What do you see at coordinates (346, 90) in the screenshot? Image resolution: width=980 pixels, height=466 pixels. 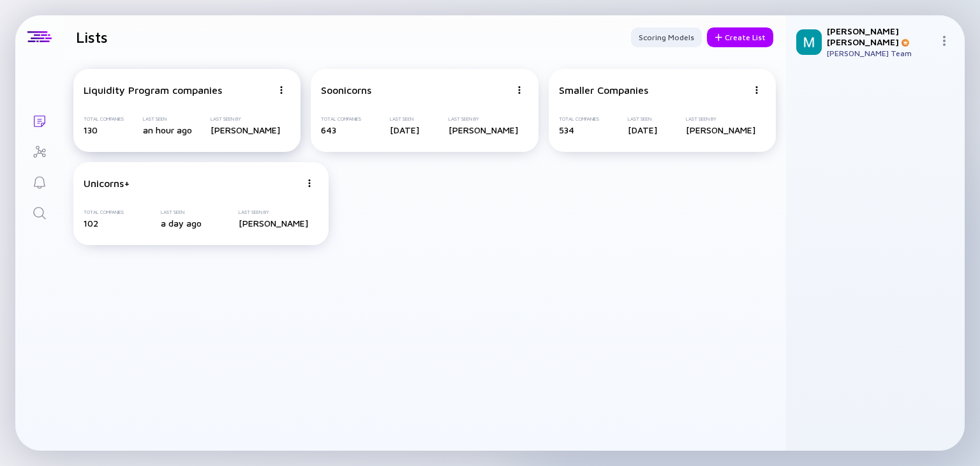 I see `div: Soonicorns` at bounding box center [346, 90].